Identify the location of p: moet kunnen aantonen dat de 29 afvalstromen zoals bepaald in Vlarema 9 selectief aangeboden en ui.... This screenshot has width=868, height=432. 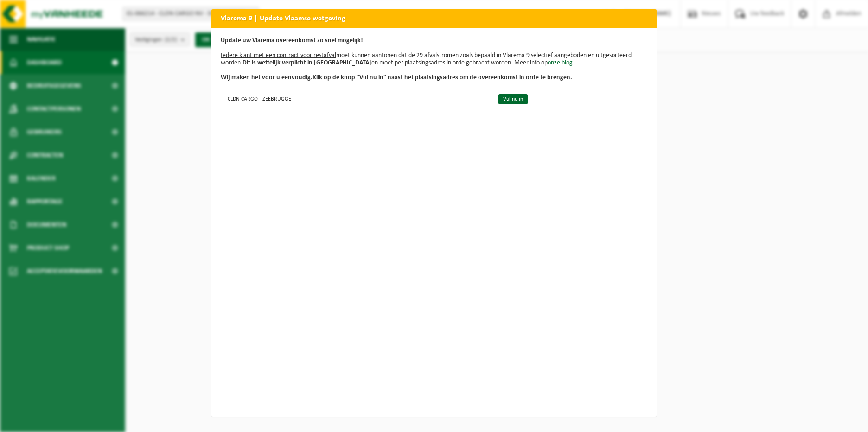
(434, 60).